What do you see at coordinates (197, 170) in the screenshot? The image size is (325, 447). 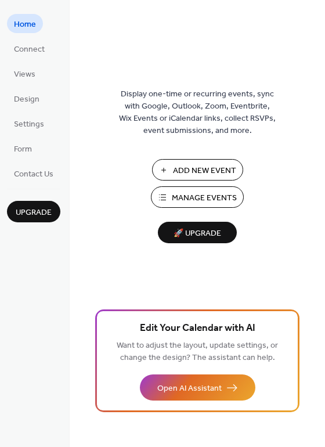 I see `button: Add New Event` at bounding box center [197, 170].